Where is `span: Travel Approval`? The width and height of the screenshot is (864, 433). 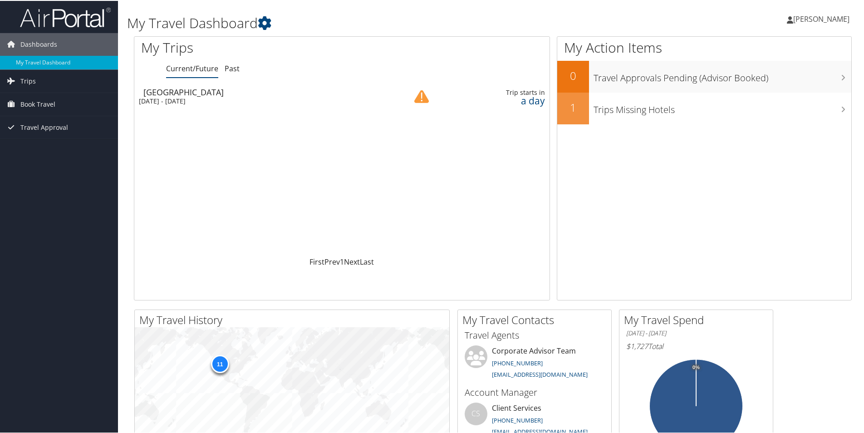 span: Travel Approval is located at coordinates (44, 127).